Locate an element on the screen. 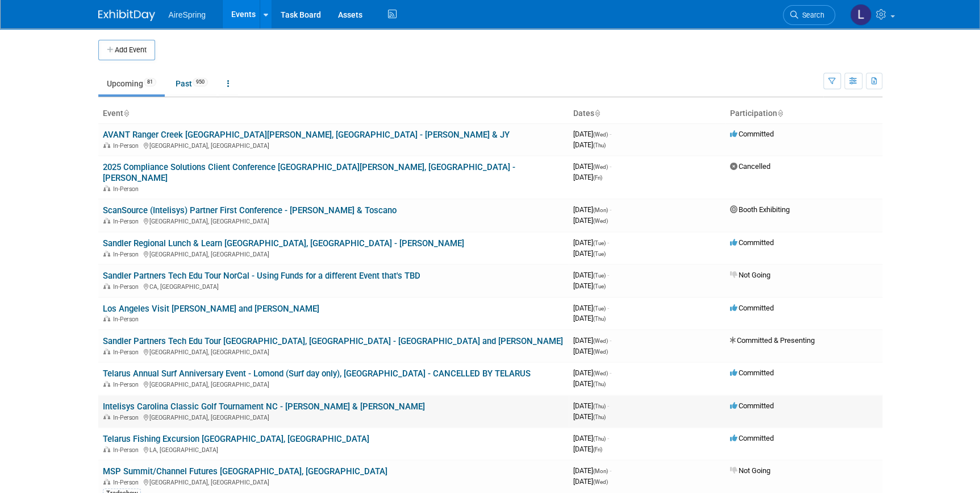  button: Add Event is located at coordinates (127, 50).